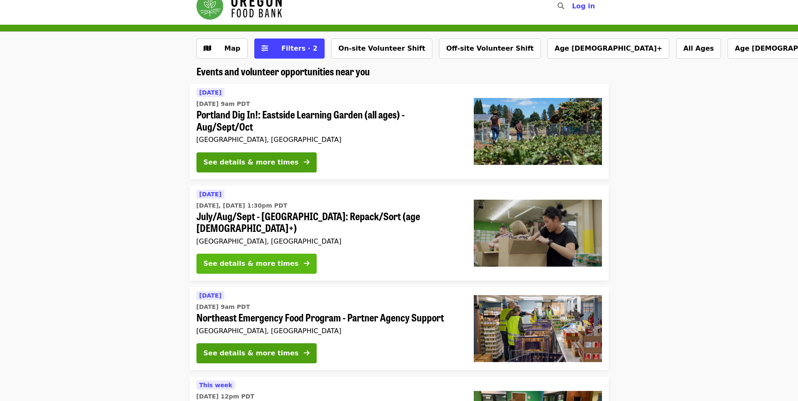 The width and height of the screenshot is (798, 401). Describe the element at coordinates (561, 6) in the screenshot. I see `i: search icon` at that location.